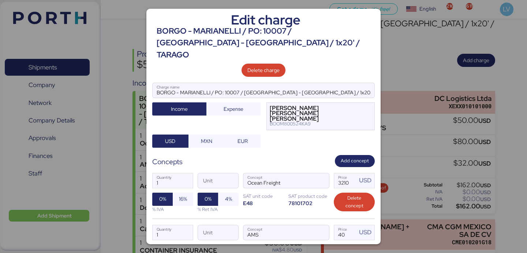 The width and height of the screenshot is (527, 253). Describe the element at coordinates (354, 161) in the screenshot. I see `button: Add concept` at that location.